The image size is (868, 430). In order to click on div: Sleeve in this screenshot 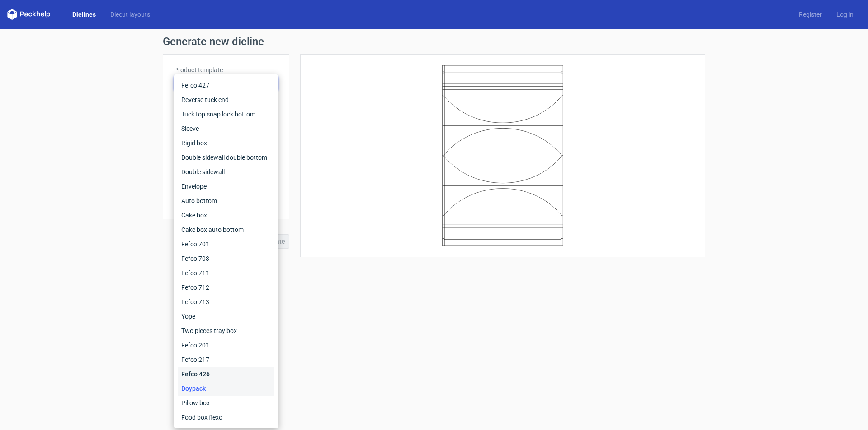, I will do `click(226, 129)`.